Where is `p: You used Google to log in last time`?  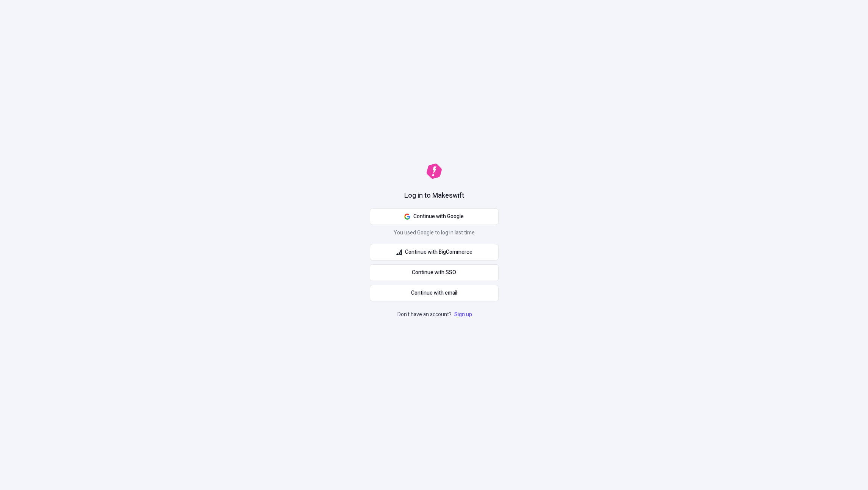
p: You used Google to log in last time is located at coordinates (434, 235).